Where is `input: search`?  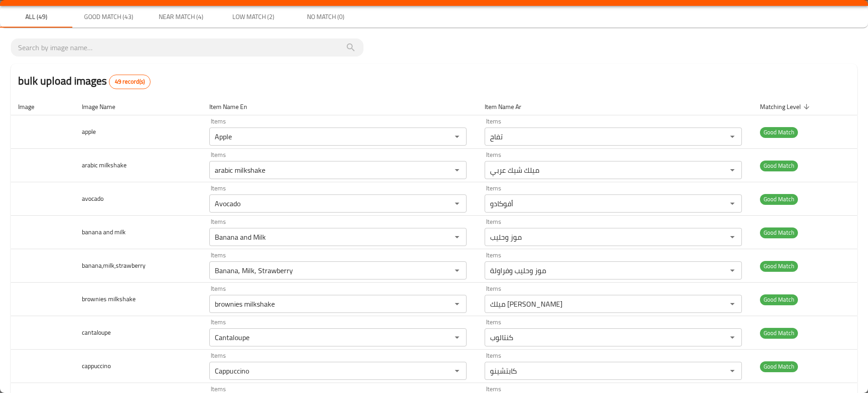
input: search is located at coordinates (187, 47).